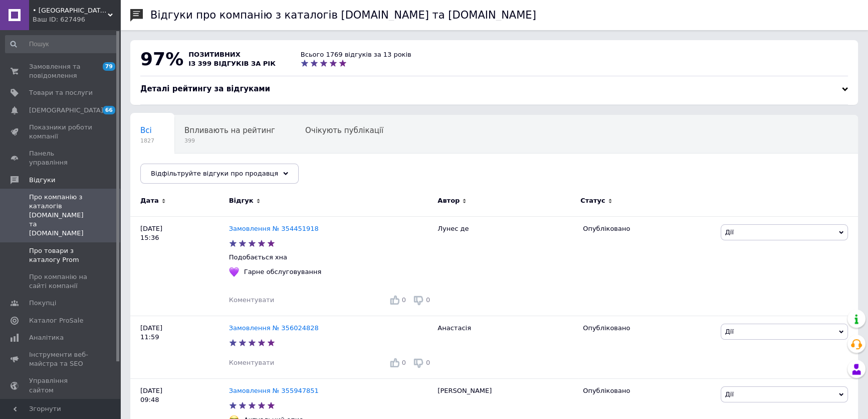  What do you see at coordinates (505, 347) in the screenshot?
I see `div: Анастасія` at bounding box center [505, 347].